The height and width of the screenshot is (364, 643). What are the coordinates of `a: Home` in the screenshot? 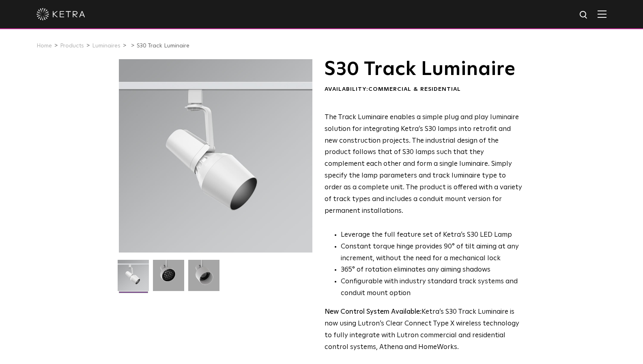 It's located at (44, 46).